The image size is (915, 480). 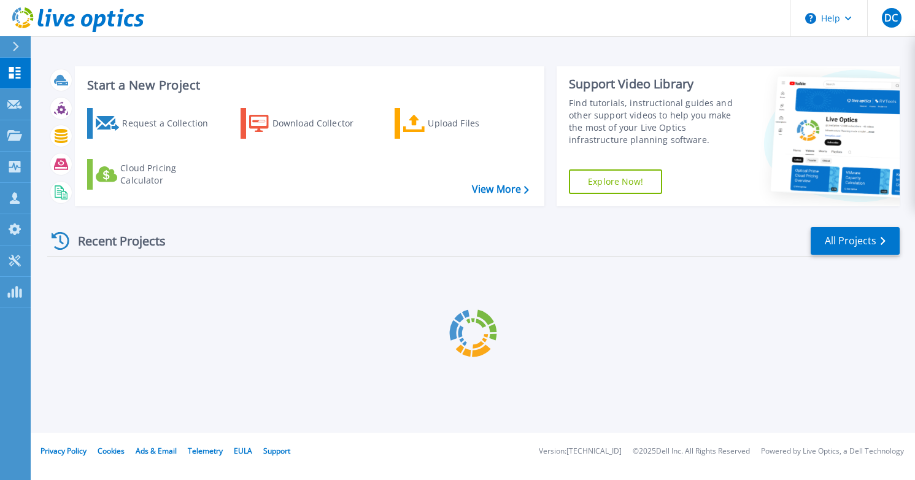 I want to click on div: Upload Files, so click(x=477, y=123).